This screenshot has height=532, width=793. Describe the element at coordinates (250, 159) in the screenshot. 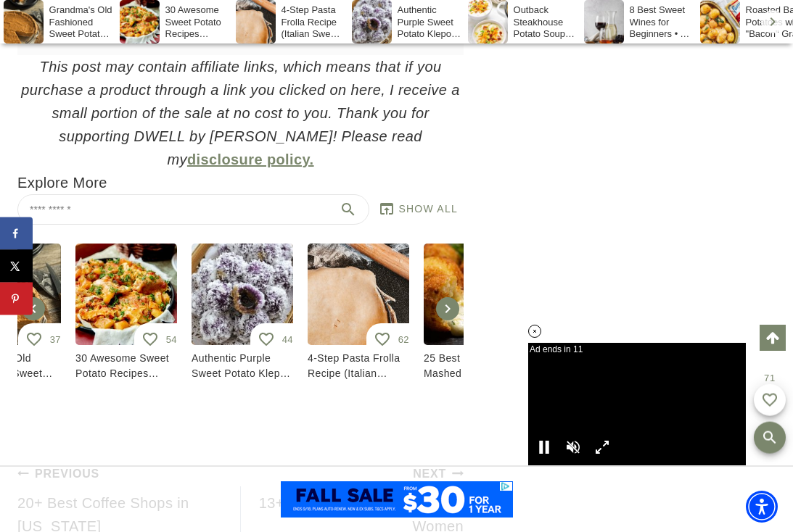

I see `a: disclosure policy.` at that location.